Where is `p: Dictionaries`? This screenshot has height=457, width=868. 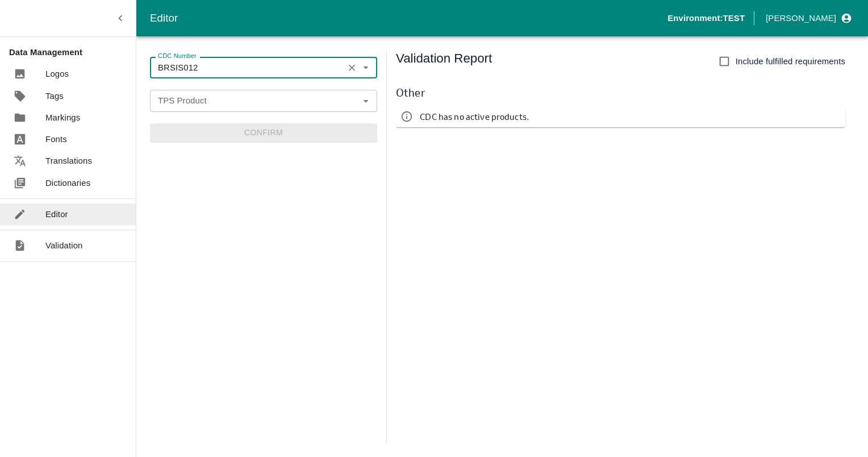 p: Dictionaries is located at coordinates (68, 182).